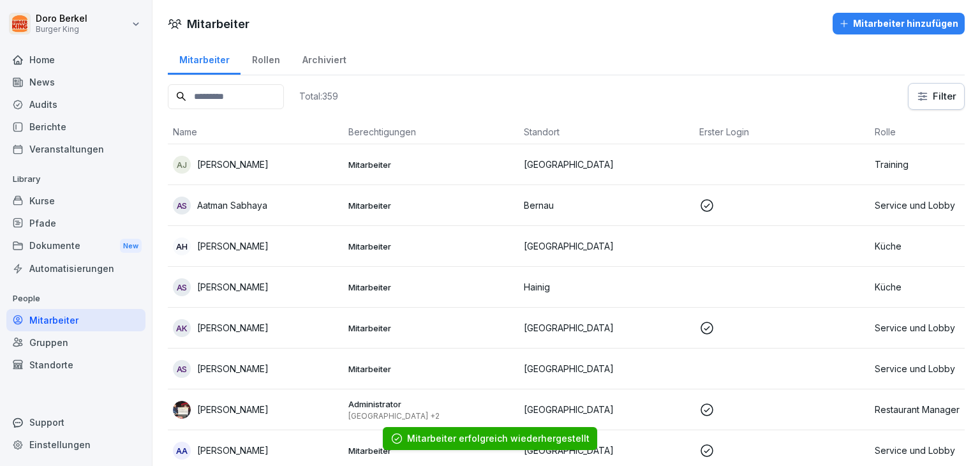 Image resolution: width=980 pixels, height=466 pixels. I want to click on div: Automatisierungen, so click(76, 268).